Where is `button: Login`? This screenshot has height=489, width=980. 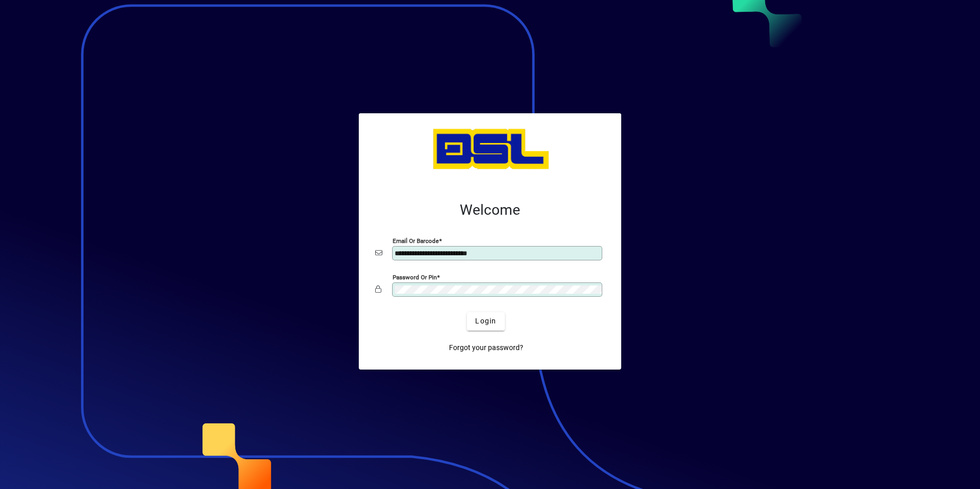 button: Login is located at coordinates (486, 321).